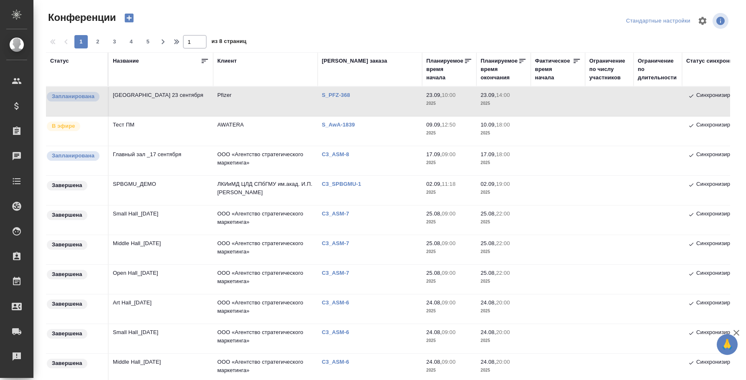 The image size is (746, 380). Describe the element at coordinates (115, 42) in the screenshot. I see `span: 3` at that location.